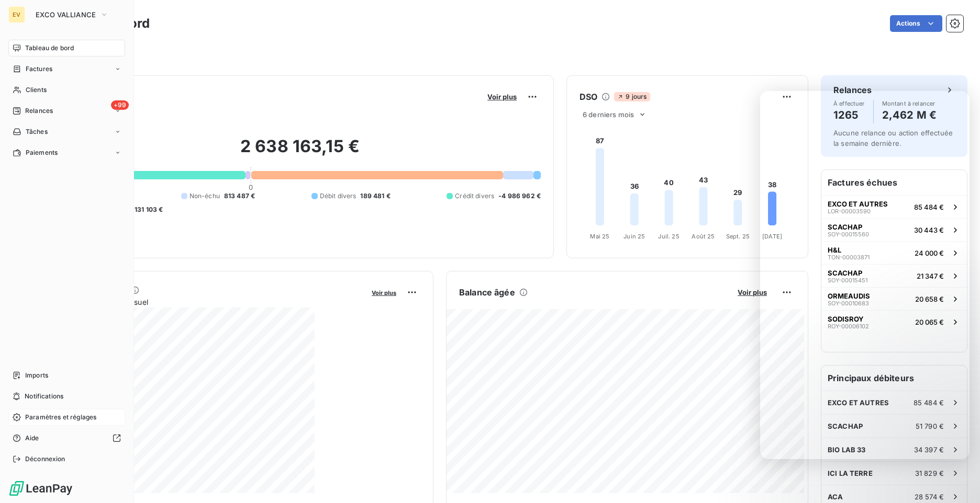 This screenshot has height=503, width=980. Describe the element at coordinates (240, 196) in the screenshot. I see `span: 813 487 €` at that location.